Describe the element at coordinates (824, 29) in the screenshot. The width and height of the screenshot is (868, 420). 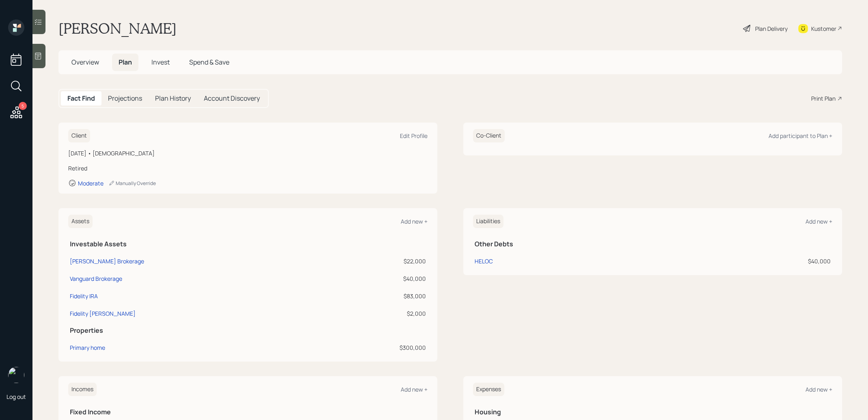
I see `div: Kustomer` at that location.